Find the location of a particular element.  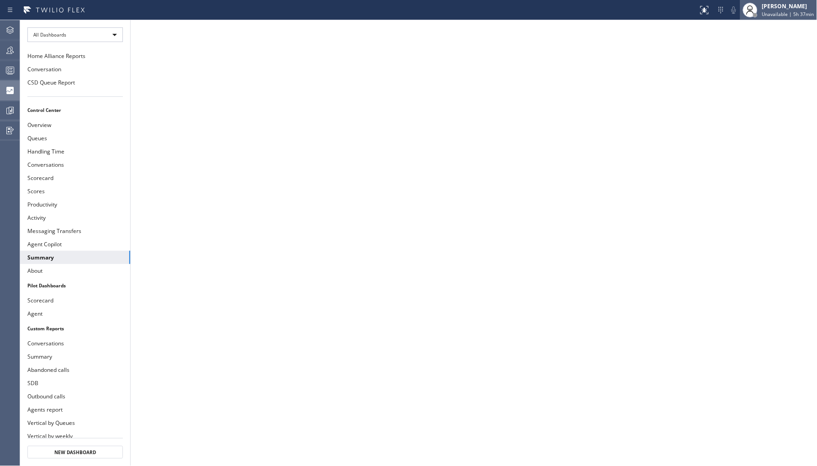

button: New Dashboard is located at coordinates (75, 453).